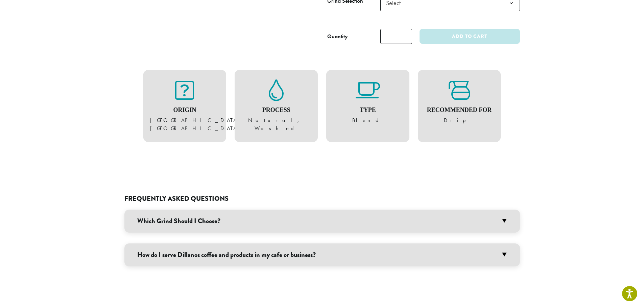  I want to click on button: Add to cart, so click(469, 36).